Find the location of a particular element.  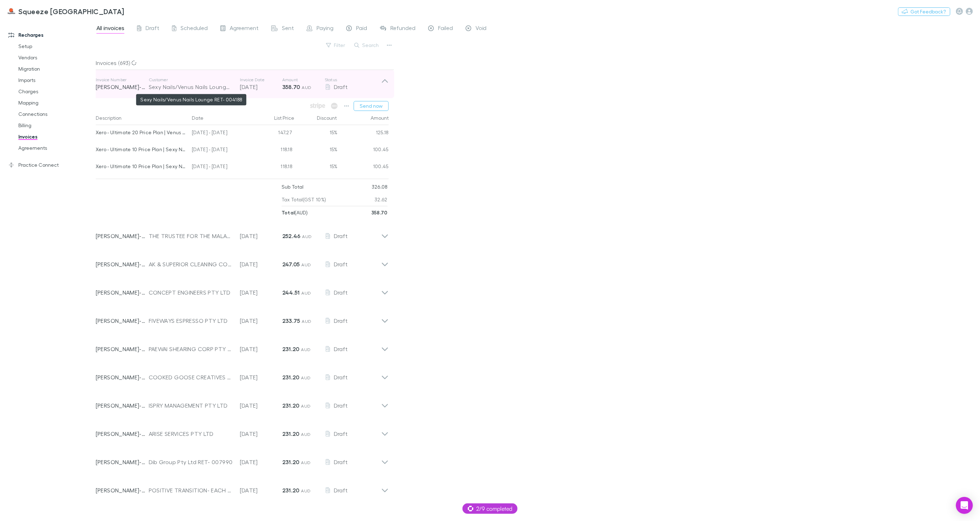

strong: 244.51 is located at coordinates (291, 292).